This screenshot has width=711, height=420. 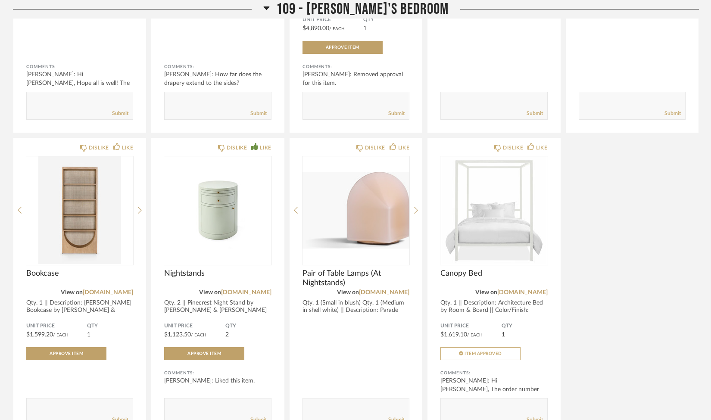 What do you see at coordinates (483, 354) in the screenshot?
I see `span: Item Approved` at bounding box center [483, 354].